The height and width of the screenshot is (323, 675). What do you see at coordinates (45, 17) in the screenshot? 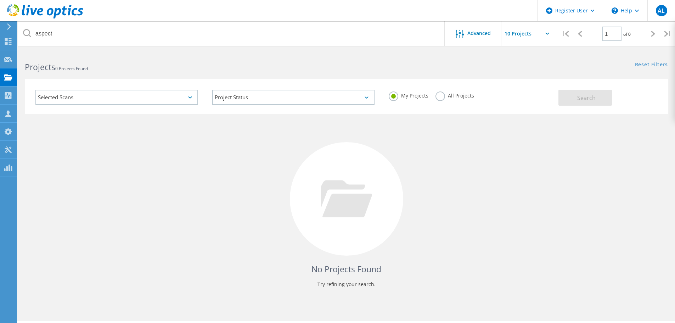
I see `a: Live Optics Dashboard` at bounding box center [45, 17].